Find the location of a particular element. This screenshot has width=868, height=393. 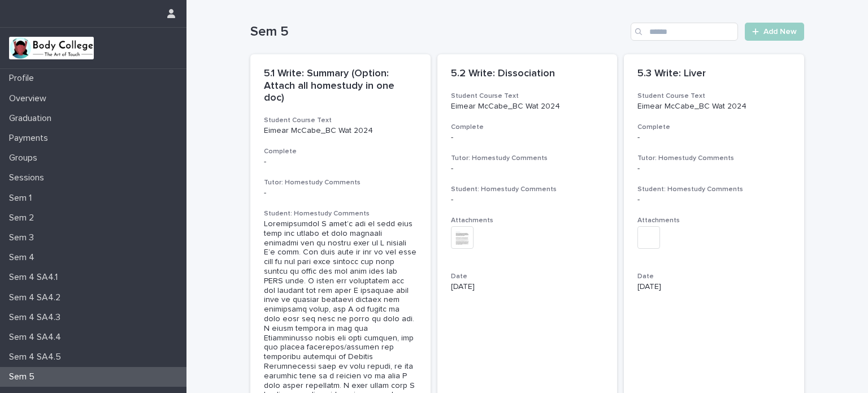

p: Sem 1 is located at coordinates (22, 198).